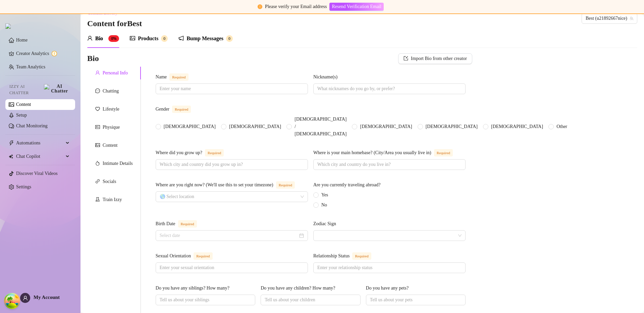  Describe the element at coordinates (346, 256) in the screenshot. I see `label: Relationship Status` at that location.